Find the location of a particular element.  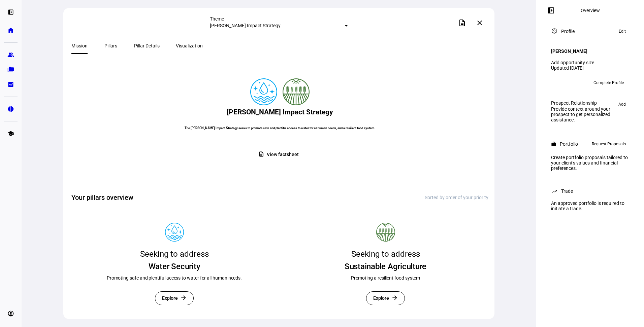

button: Complete Profile is located at coordinates (609, 83).